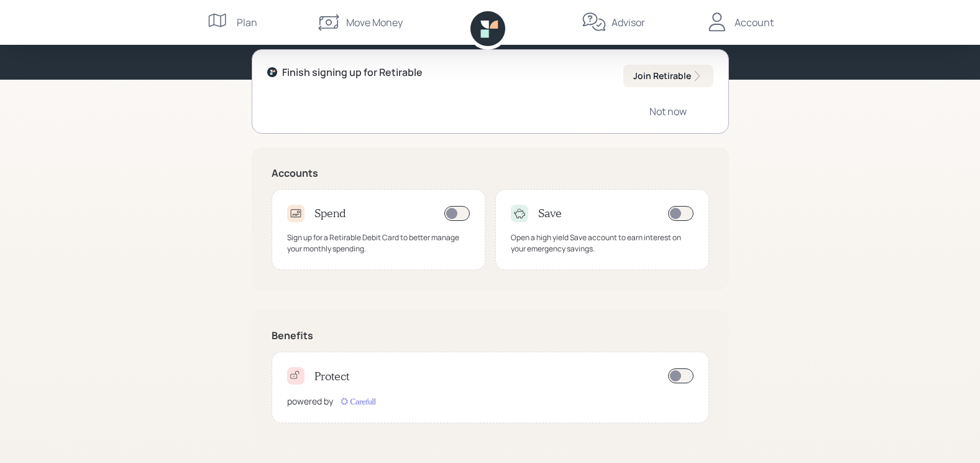 The height and width of the screenshot is (463, 980). I want to click on div: Open a high yield Save account to earn interest on your emergency savings., so click(603, 243).